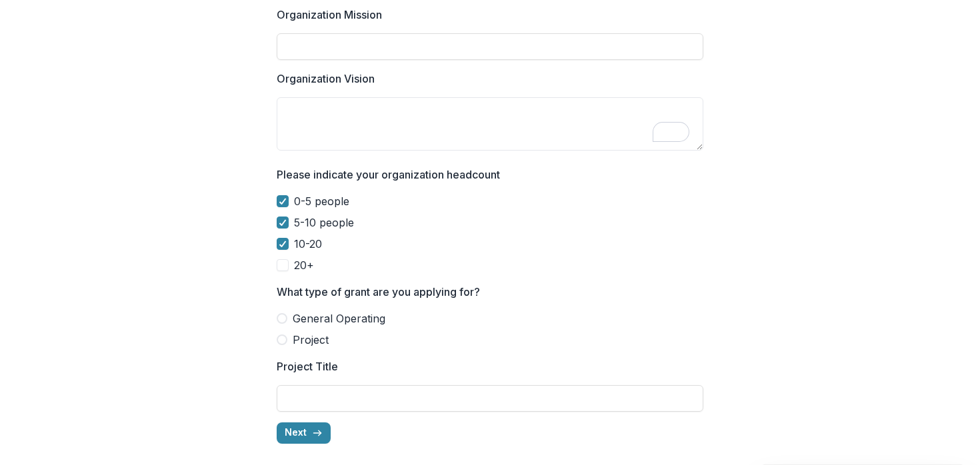 The height and width of the screenshot is (465, 980). What do you see at coordinates (490, 124) in the screenshot?
I see `textarea: To enrich screen reader interactions, please activate Accessibility in Grammarly extension settings` at bounding box center [490, 124].